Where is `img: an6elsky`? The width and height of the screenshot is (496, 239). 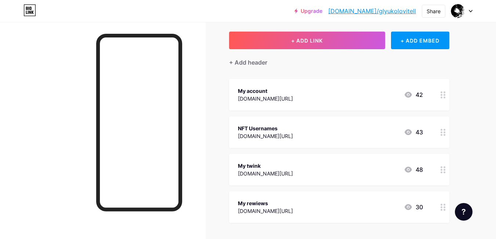 img: an6elsky is located at coordinates (458, 11).